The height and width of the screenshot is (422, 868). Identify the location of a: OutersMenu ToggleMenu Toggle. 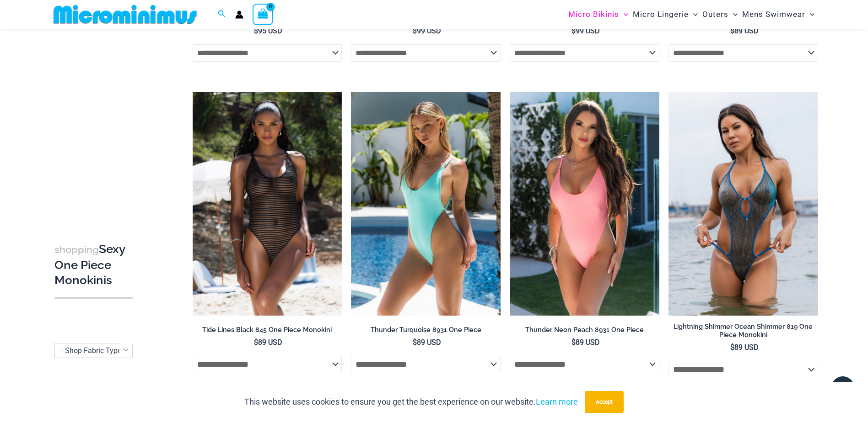
(720, 15).